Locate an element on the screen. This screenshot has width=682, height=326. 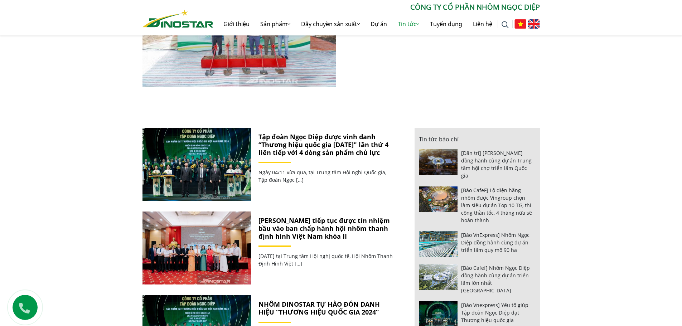
a: Tuyển dụng is located at coordinates (446, 24).